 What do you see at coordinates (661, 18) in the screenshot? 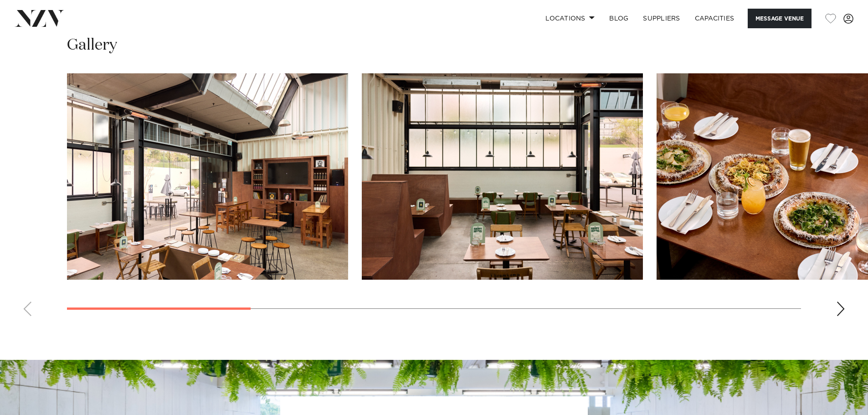
I see `a: SUPPLIERS` at bounding box center [661, 18].